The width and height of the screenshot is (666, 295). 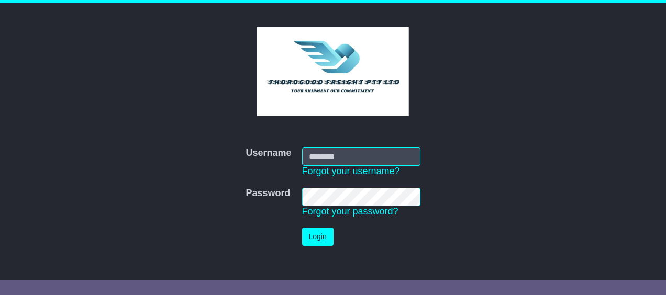 What do you see at coordinates (318, 237) in the screenshot?
I see `button: Login` at bounding box center [318, 237].